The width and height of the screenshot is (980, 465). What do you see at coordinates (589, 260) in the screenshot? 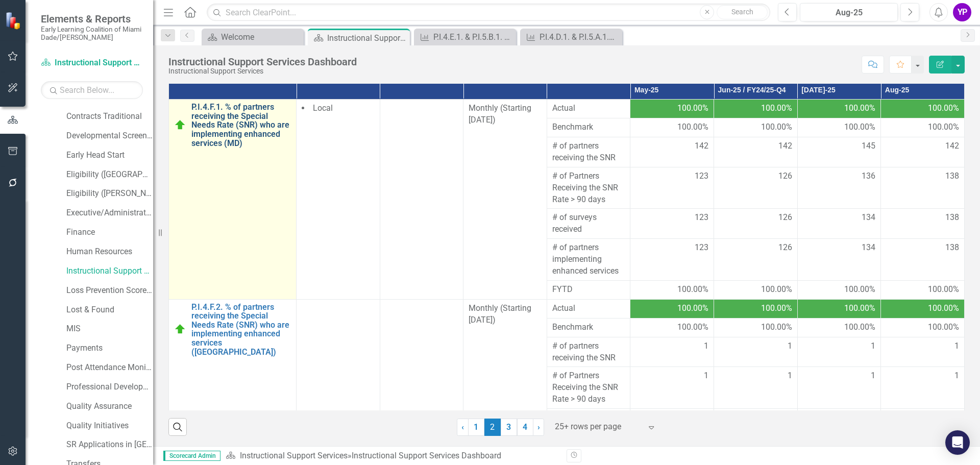
I see `span: # of partners implementing enhanced services` at bounding box center [589, 260].